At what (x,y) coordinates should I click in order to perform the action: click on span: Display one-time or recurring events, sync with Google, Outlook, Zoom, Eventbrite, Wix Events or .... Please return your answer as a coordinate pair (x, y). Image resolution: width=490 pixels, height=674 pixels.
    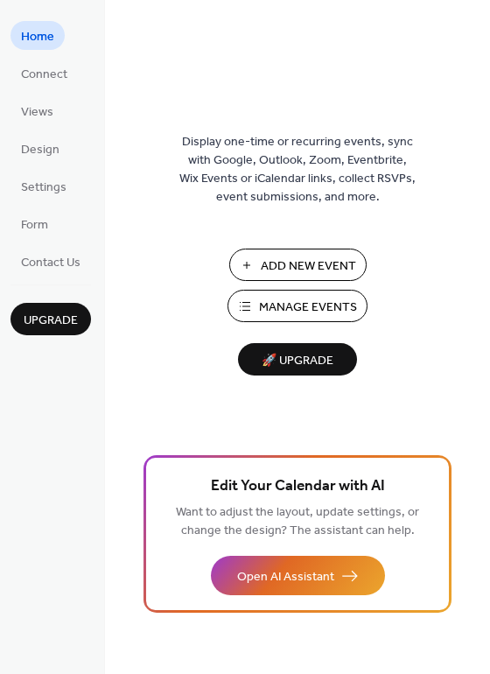
    Looking at the image, I should click on (298, 170).